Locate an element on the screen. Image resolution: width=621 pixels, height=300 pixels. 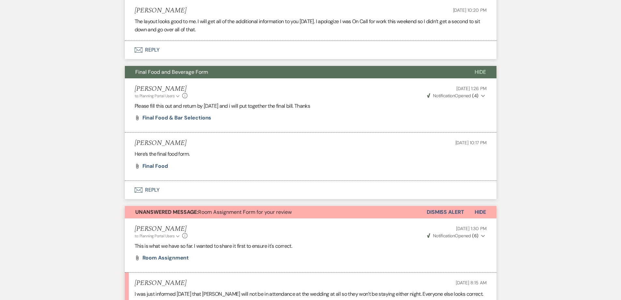
p: Here’s the final food form. is located at coordinates (311, 154).